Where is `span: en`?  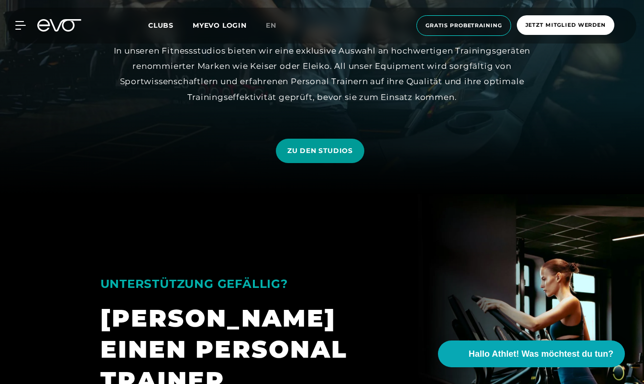 span: en is located at coordinates (271, 25).